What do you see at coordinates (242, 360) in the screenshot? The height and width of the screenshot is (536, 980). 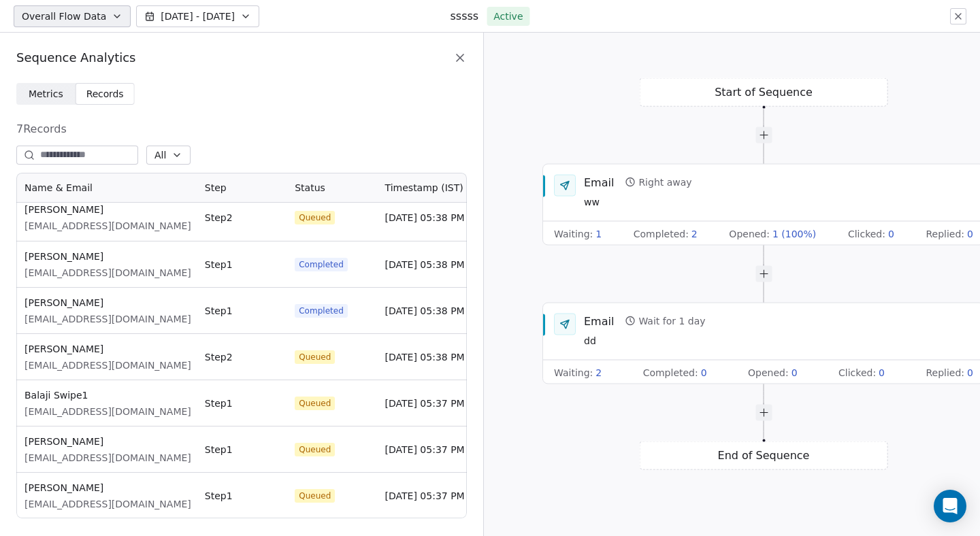 I see `div: grid` at bounding box center [242, 360].